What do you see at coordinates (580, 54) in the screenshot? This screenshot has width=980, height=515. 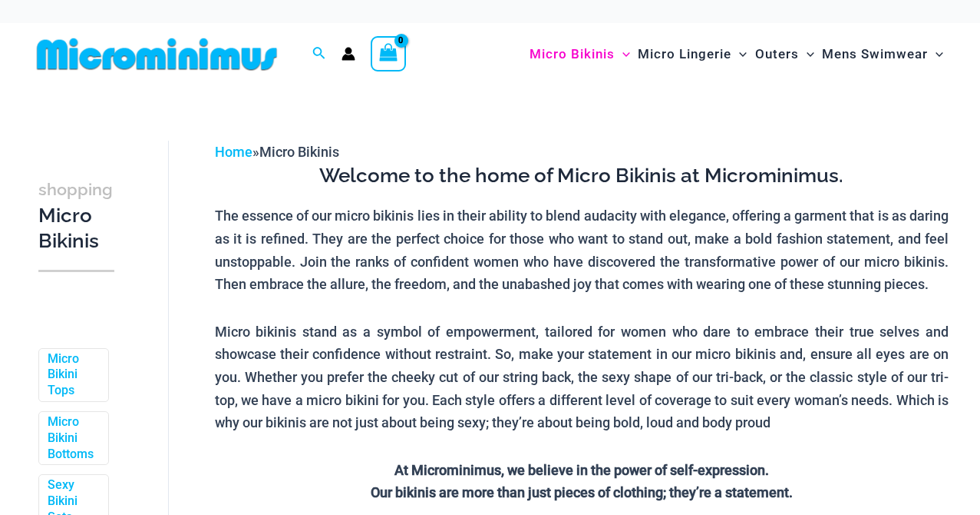 I see `a: Micro BikinisMenu ToggleMenu Toggle` at bounding box center [580, 54].